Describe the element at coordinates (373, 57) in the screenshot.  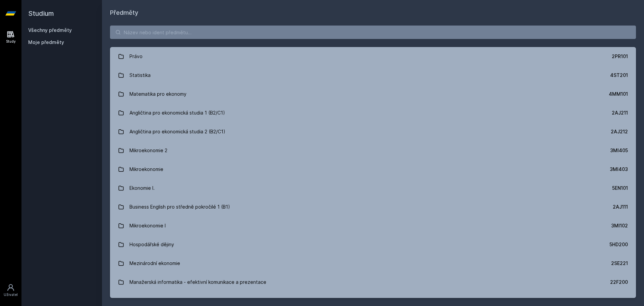
I see `a: Právo 2PR101` at that location.